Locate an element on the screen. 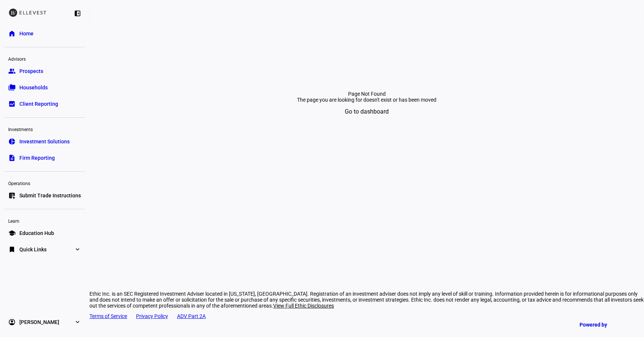 Image resolution: width=644 pixels, height=337 pixels. eth-mat-symbol: home is located at coordinates (12, 33).